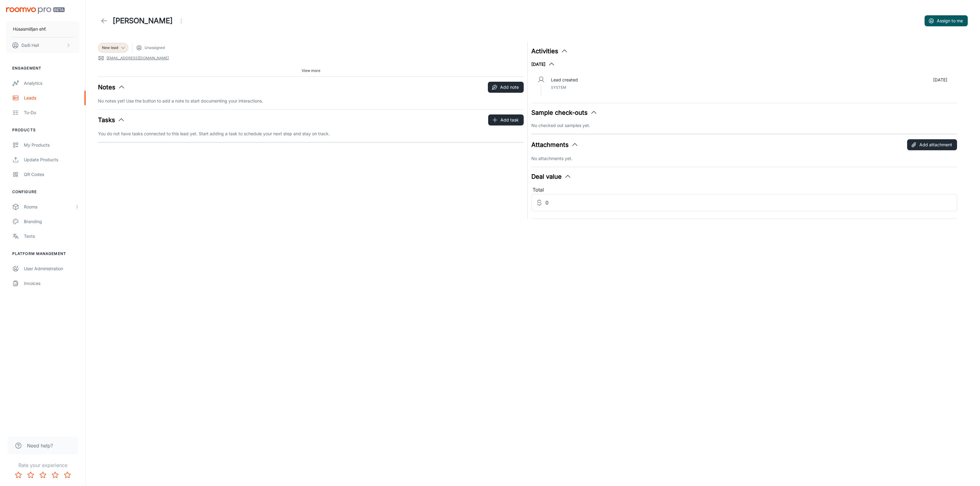 This screenshot has width=980, height=486. I want to click on div: Total, so click(744, 190).